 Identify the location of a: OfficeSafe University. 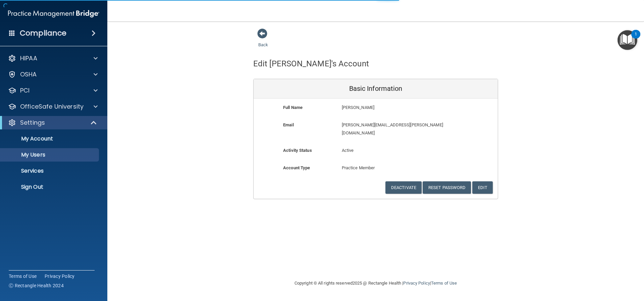
(53, 107).